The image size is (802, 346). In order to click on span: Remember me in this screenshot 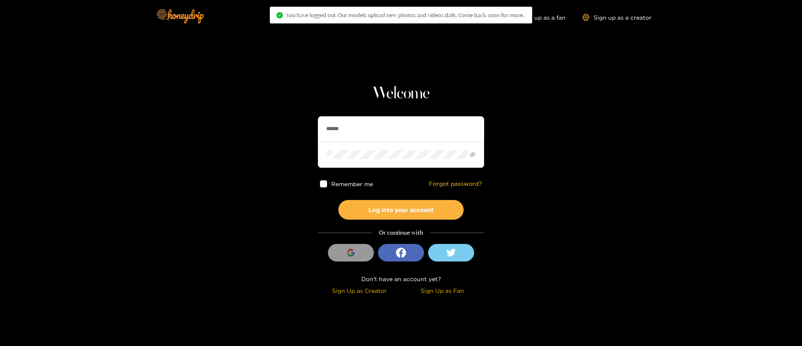, I will do `click(352, 183)`.